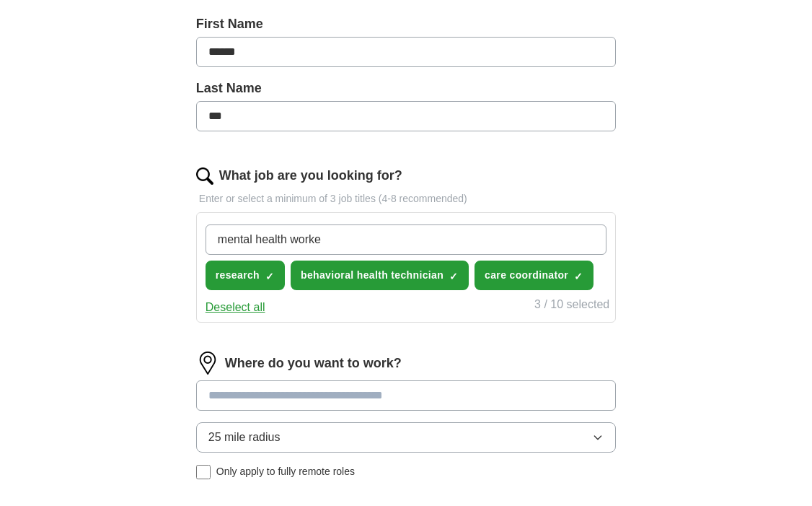  I want to click on label: Last Name, so click(406, 88).